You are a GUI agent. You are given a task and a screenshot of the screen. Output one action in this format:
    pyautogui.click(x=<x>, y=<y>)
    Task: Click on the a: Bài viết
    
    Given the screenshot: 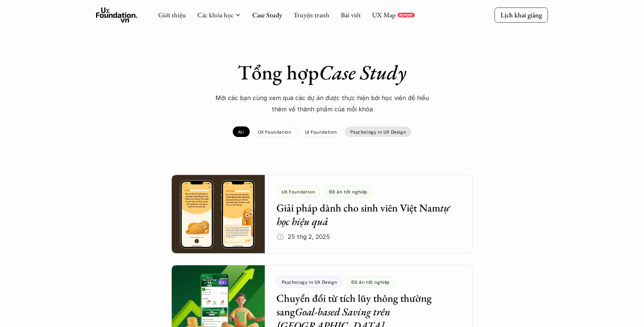 What is the action you would take?
    pyautogui.click(x=351, y=14)
    